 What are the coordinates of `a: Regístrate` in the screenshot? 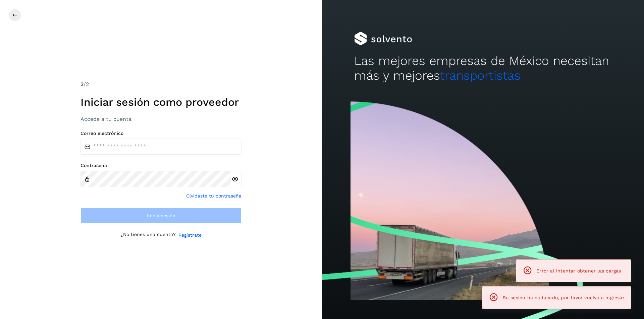 It's located at (190, 235).